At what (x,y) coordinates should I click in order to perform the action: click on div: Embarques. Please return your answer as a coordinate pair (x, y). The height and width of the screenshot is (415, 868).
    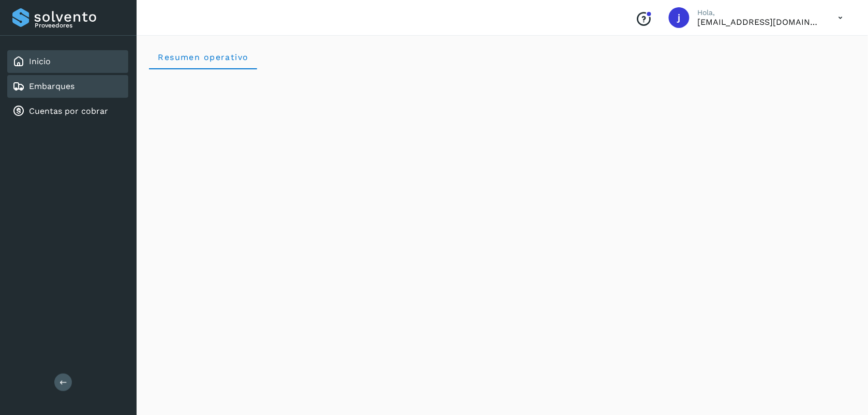
    Looking at the image, I should click on (68, 87).